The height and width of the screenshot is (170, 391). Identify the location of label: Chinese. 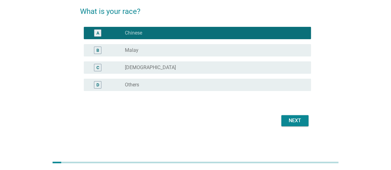
(134, 33).